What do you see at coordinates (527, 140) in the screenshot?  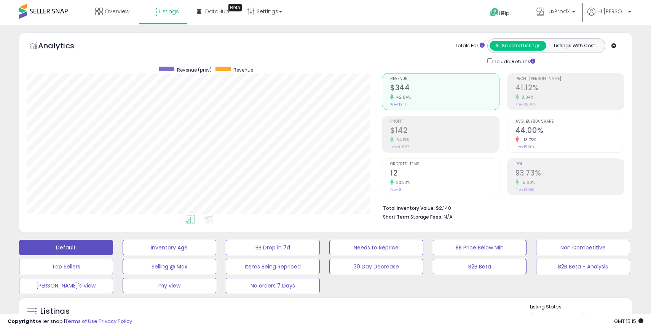 I see `small: -13.73%` at bounding box center [527, 140].